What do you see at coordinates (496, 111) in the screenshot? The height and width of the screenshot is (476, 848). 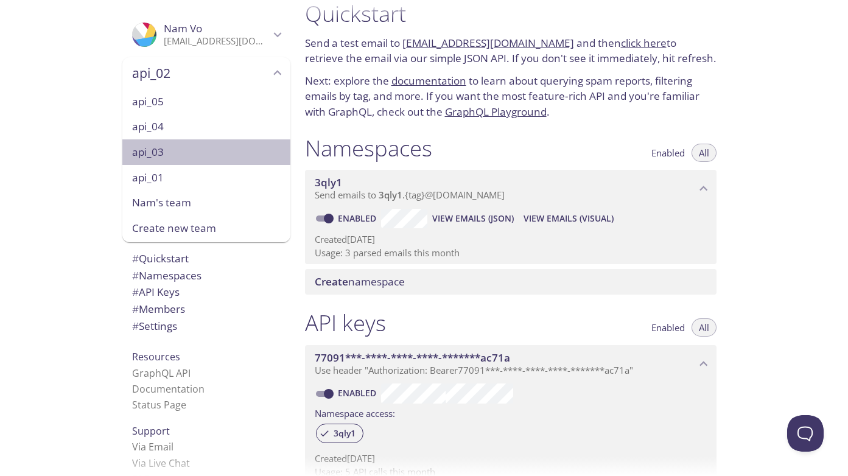 I see `a: GraphQL Playground` at bounding box center [496, 111].